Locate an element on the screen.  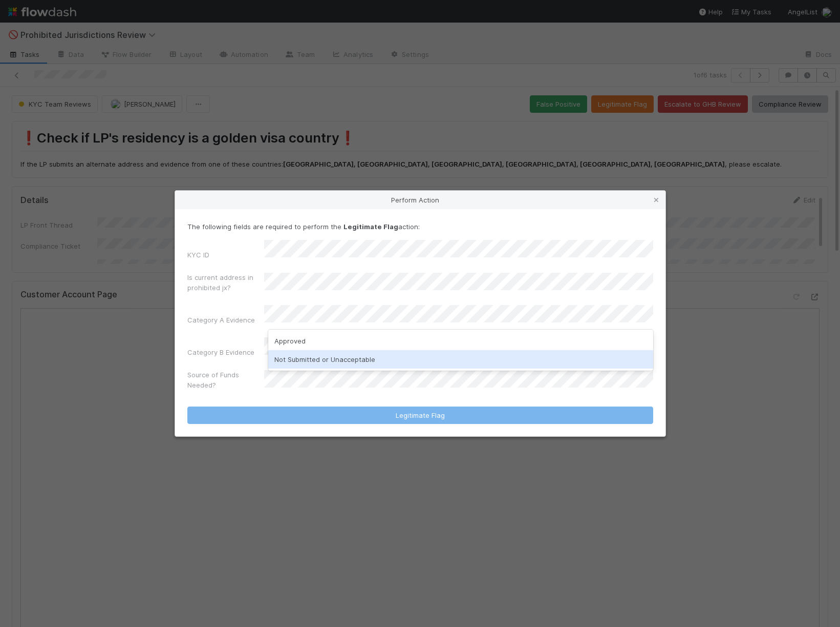
strong: Legitimate Flag is located at coordinates (371, 227).